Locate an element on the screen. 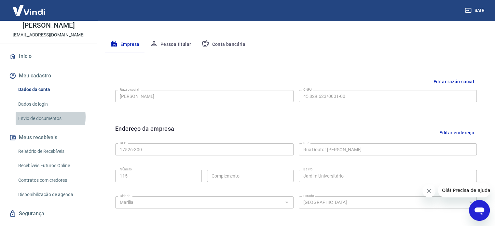 This screenshot has height=226, width=495. a: Recebíveis Futuros Online is located at coordinates (52, 166).